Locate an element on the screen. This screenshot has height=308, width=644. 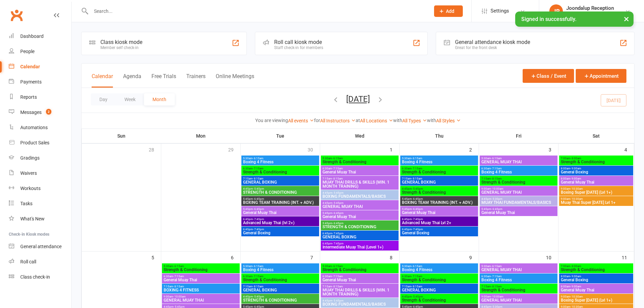
button: Day is located at coordinates (104, 99).